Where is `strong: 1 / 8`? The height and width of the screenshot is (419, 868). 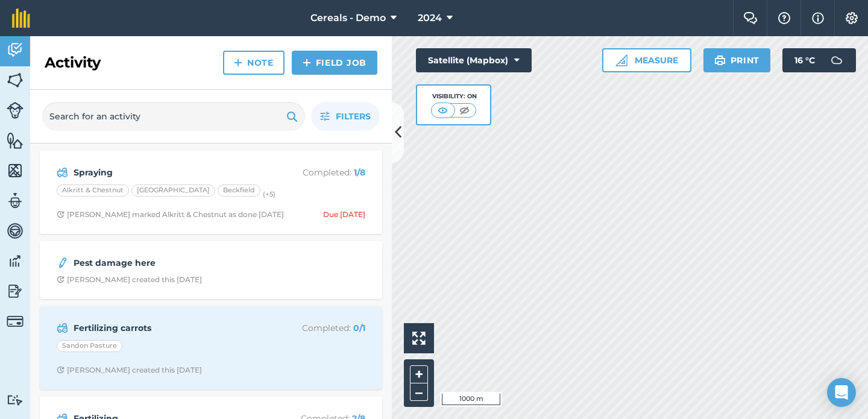 strong: 1 / 8 is located at coordinates (359, 173).